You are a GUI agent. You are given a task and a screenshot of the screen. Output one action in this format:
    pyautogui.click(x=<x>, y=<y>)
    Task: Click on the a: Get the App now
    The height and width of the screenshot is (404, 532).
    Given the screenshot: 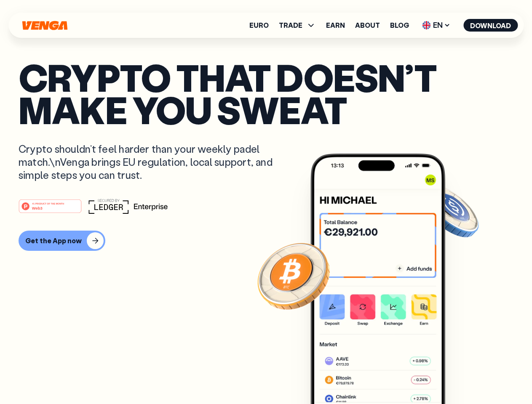 What is the action you would take?
    pyautogui.click(x=266, y=241)
    